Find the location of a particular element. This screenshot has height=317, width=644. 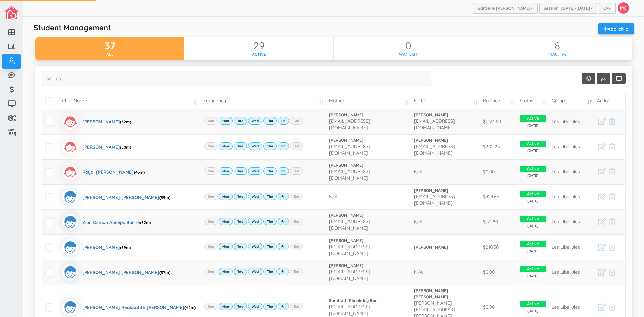

span: (52m) is located at coordinates (126, 122).